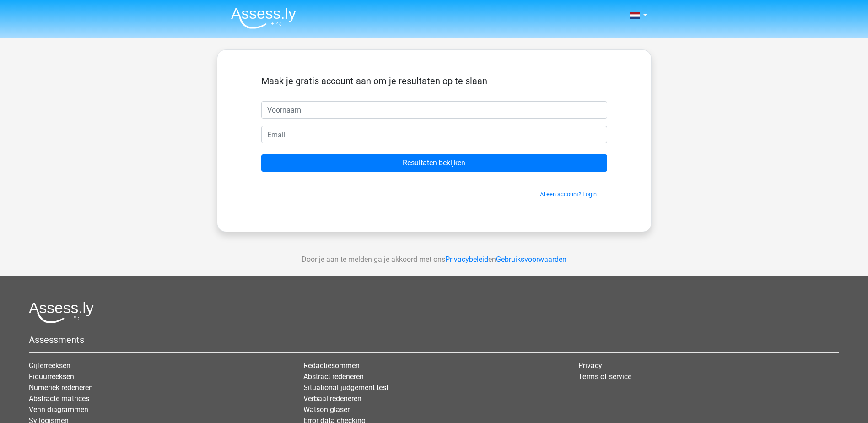 This screenshot has height=423, width=868. I want to click on a: Al een account? Login, so click(568, 194).